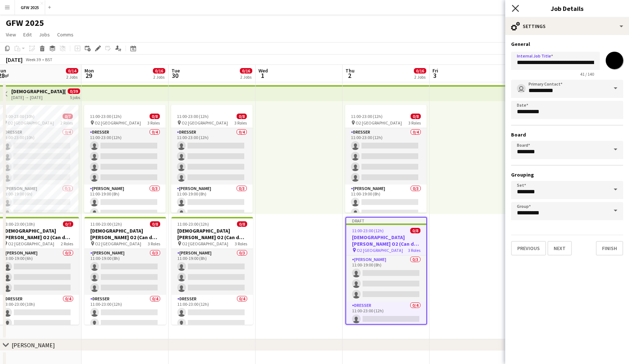 This screenshot has height=364, width=629. I want to click on span: Jobs, so click(44, 35).